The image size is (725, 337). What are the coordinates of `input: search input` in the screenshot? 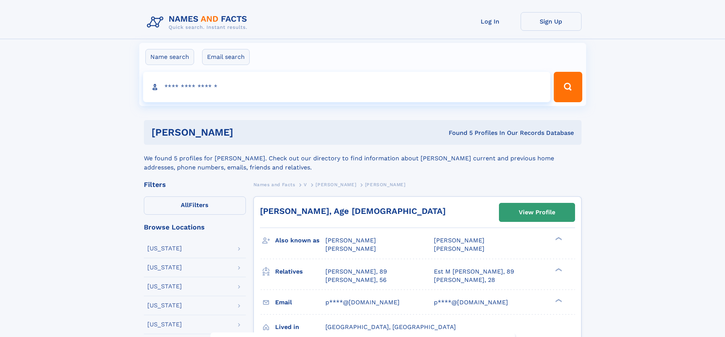 It's located at (347, 87).